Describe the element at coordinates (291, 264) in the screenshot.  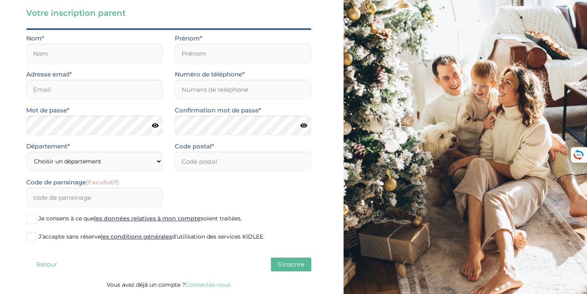
I see `button: S'inscrire` at that location.